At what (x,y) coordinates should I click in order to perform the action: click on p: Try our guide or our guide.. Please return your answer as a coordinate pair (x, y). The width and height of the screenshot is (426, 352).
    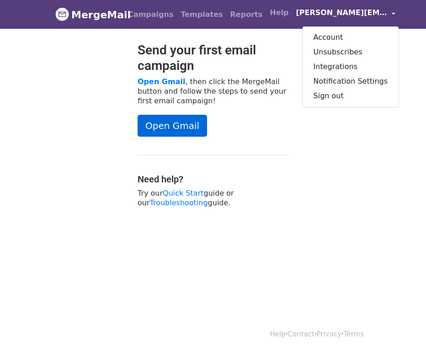
    Looking at the image, I should click on (213, 198).